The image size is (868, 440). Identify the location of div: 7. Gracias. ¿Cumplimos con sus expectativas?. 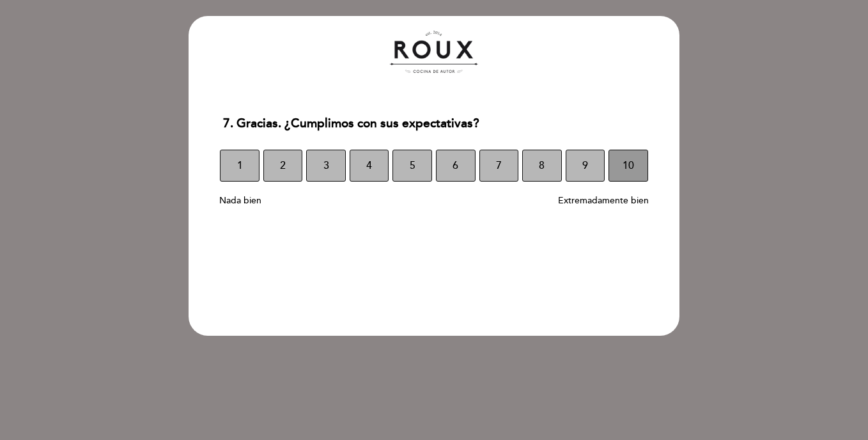
(434, 124).